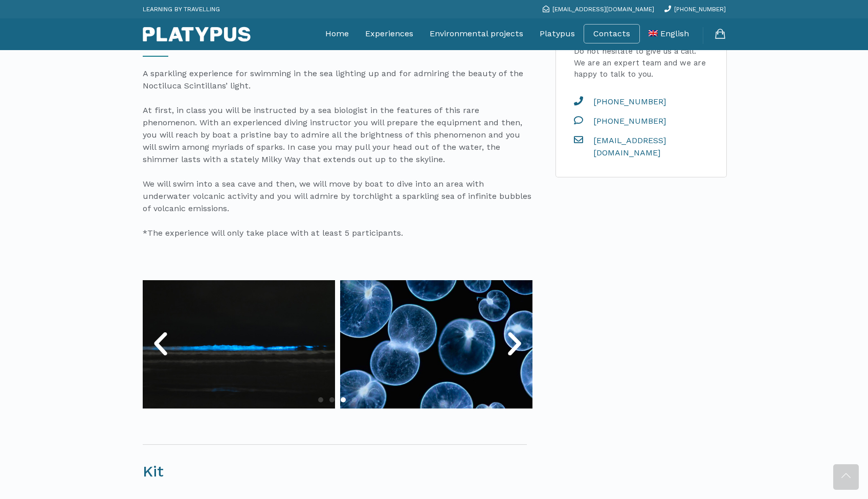 This screenshot has height=499, width=868. I want to click on span: Kit, so click(153, 471).